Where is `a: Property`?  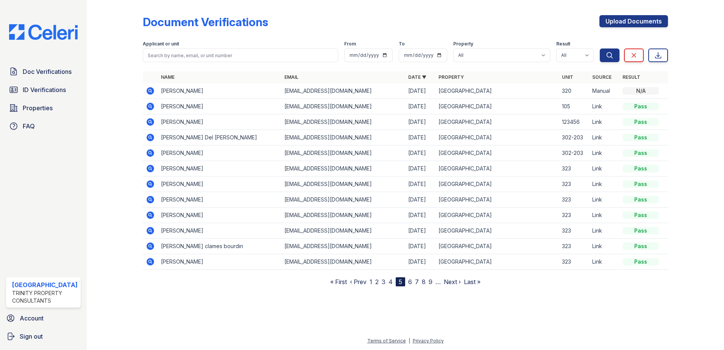 a: Property is located at coordinates (451, 77).